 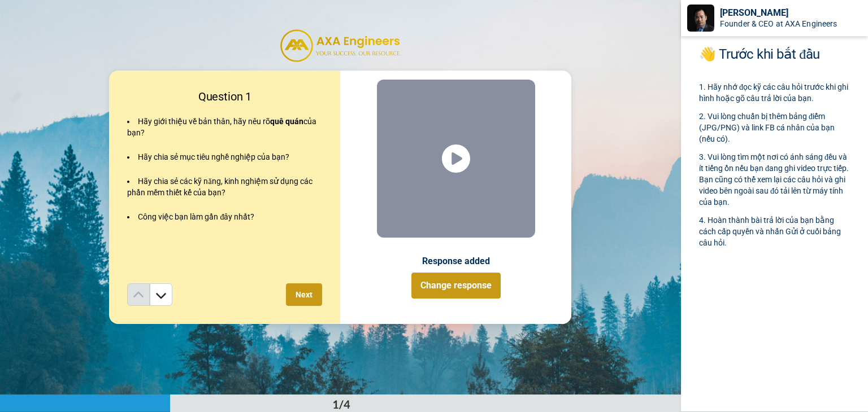 What do you see at coordinates (204, 121) in the screenshot?
I see `span: Hãy giới thiệu về bản thân, hãy nêu rõ` at bounding box center [204, 121].